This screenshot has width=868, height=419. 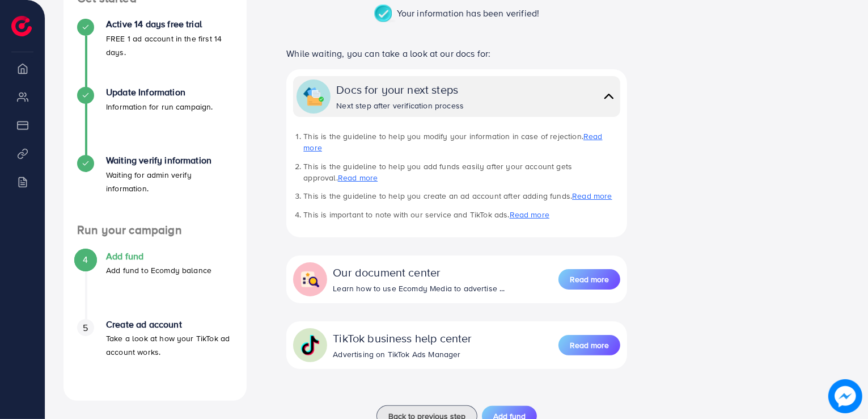 What do you see at coordinates (402, 337) in the screenshot?
I see `div: TikTok business help center` at bounding box center [402, 337].